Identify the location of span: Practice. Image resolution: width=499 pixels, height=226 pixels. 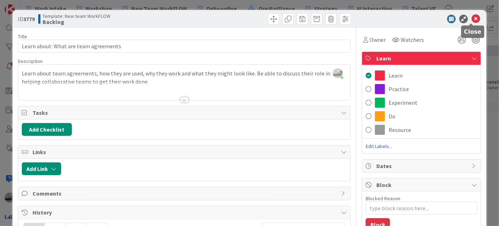
(399, 89).